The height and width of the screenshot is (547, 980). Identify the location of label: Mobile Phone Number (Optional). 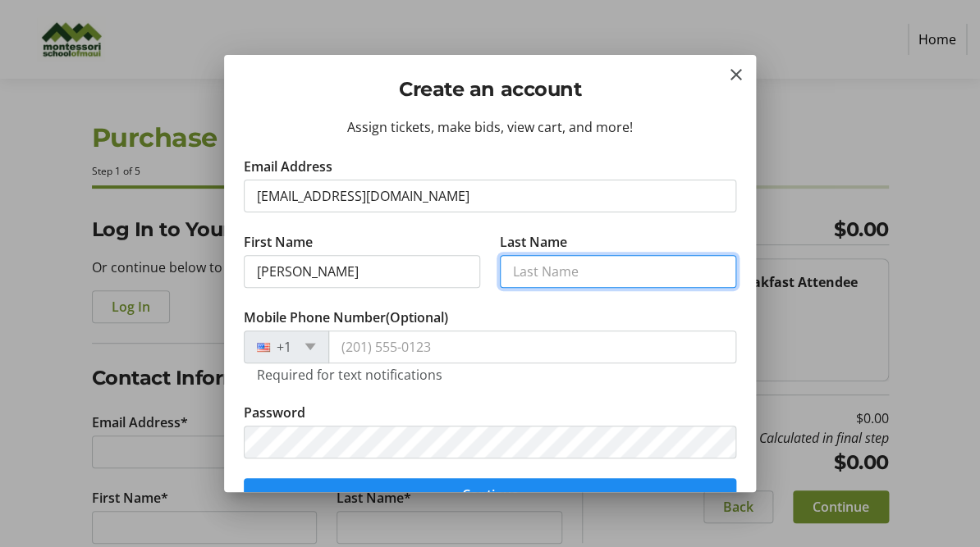
(346, 317).